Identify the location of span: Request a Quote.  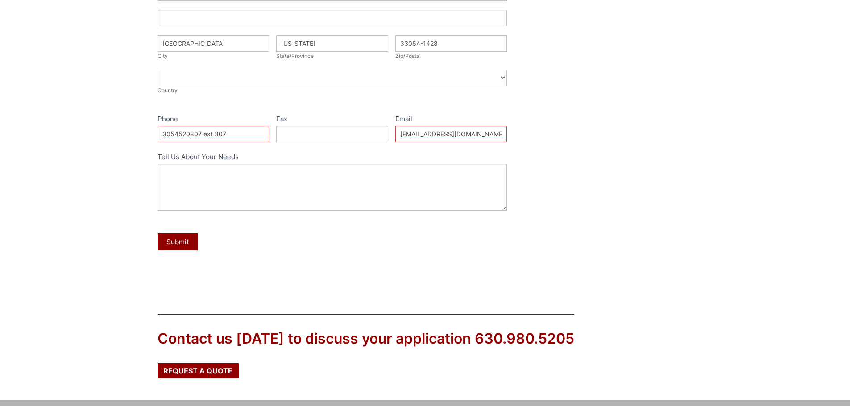
(198, 371).